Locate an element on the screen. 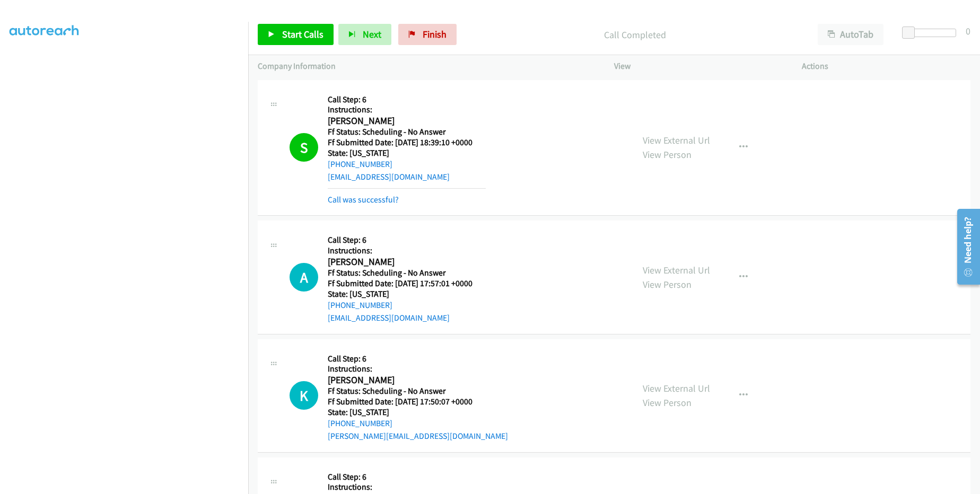 The width and height of the screenshot is (980, 494). div: Open Resource Center is located at coordinates (19, 42).